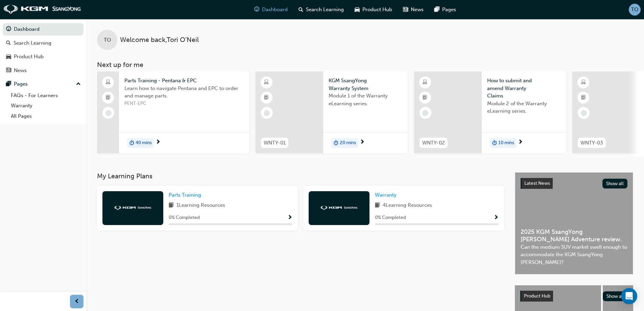 The image size is (644, 311). Describe the element at coordinates (433, 143) in the screenshot. I see `span: WNTY-02` at that location.